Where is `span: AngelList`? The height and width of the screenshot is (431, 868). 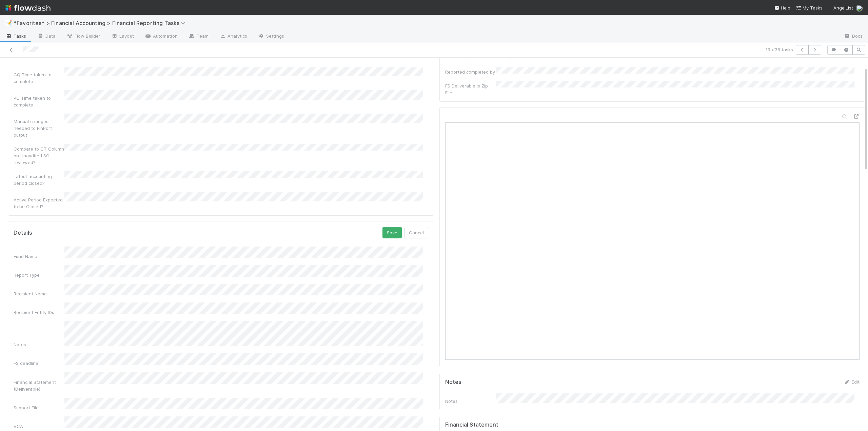 span: AngelList is located at coordinates (843, 7).